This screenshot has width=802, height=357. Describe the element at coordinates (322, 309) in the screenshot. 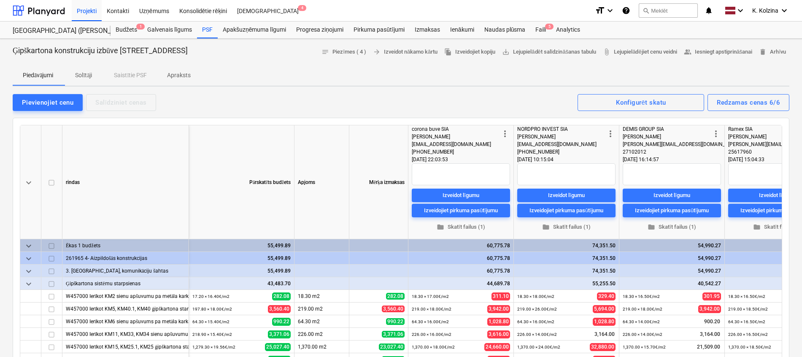

I see `div: 219.00 m2` at that location.